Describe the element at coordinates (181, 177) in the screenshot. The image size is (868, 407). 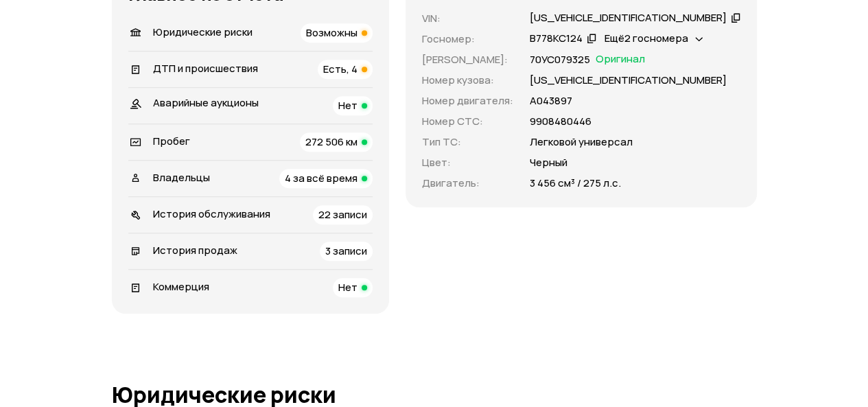
I see `span: Владельцы` at that location.